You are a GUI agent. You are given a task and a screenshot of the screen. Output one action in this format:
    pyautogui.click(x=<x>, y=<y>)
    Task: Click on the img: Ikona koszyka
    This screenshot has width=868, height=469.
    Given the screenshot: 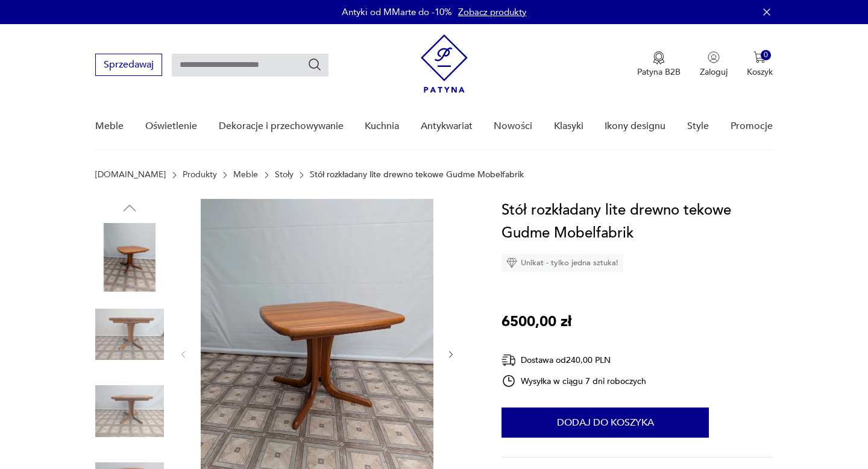 What is the action you would take?
    pyautogui.click(x=760, y=57)
    